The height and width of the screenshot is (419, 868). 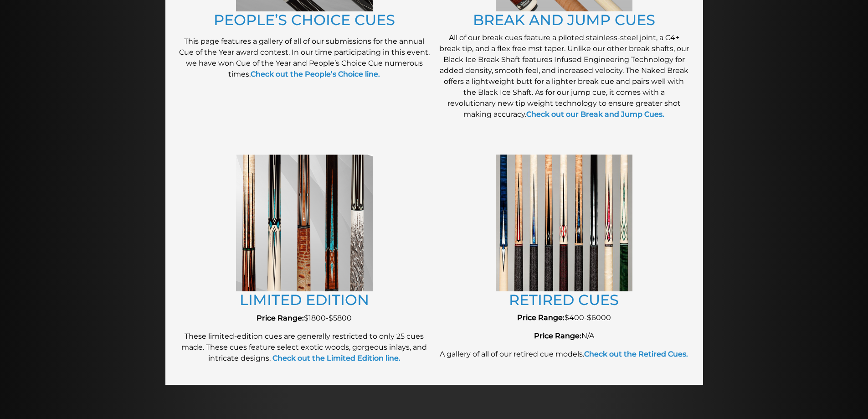 I want to click on strong: Check out the Limited Edition line., so click(x=336, y=358).